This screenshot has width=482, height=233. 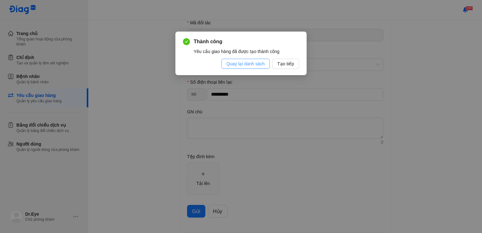 I want to click on button: Tạo tiếp, so click(x=286, y=64).